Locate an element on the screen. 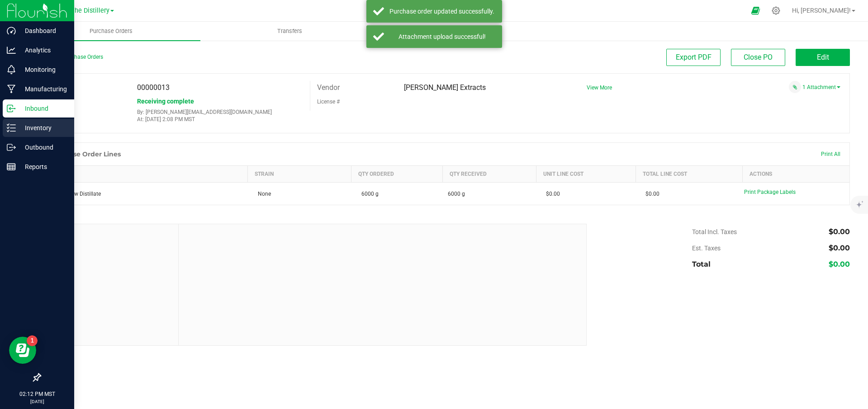 This screenshot has height=409, width=868. label: License # is located at coordinates (328, 102).